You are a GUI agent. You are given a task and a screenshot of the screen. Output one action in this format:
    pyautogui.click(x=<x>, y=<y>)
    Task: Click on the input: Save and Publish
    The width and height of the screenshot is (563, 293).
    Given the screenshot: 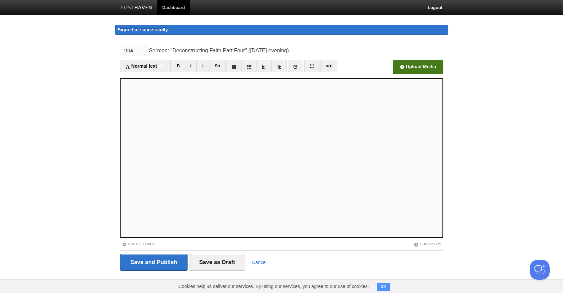 What is the action you would take?
    pyautogui.click(x=154, y=262)
    